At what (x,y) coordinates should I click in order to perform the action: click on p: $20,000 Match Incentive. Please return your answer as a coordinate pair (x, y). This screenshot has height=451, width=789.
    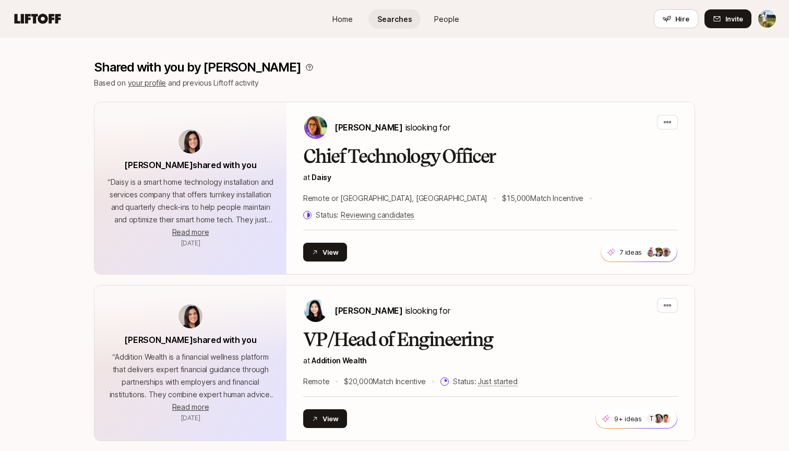
    Looking at the image, I should click on (384, 381).